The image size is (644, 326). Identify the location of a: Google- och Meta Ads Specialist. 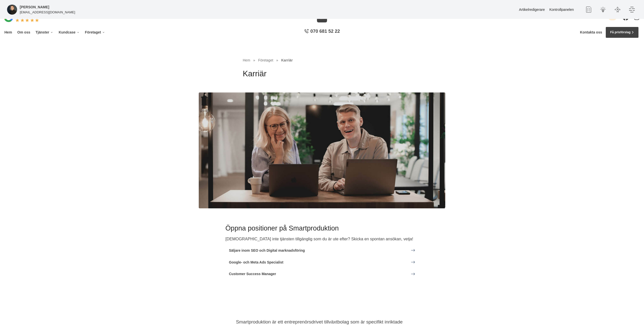
(322, 262).